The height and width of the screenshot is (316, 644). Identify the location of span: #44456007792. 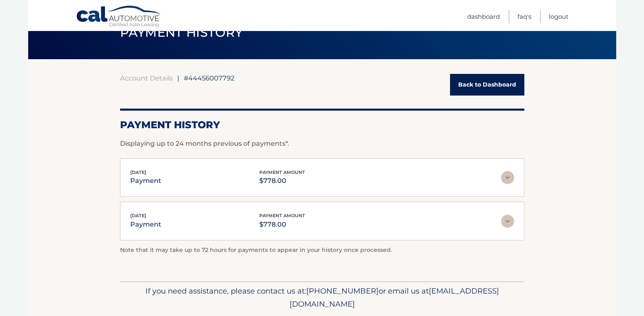
(209, 78).